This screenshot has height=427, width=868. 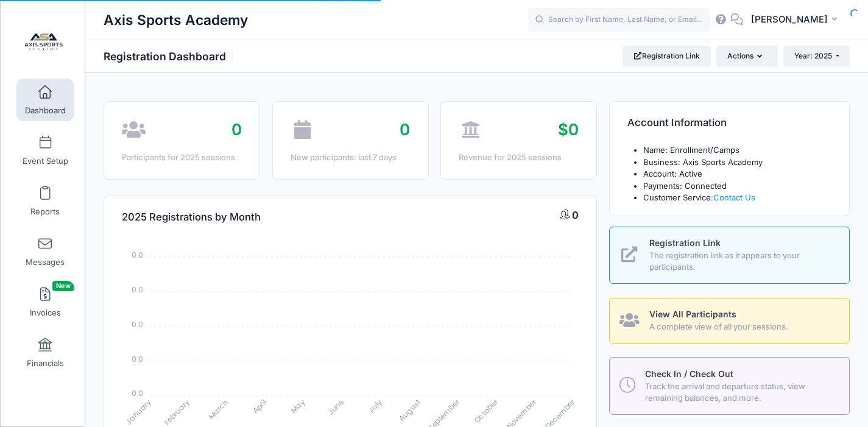 What do you see at coordinates (685, 242) in the screenshot?
I see `span: Registration Link` at bounding box center [685, 242].